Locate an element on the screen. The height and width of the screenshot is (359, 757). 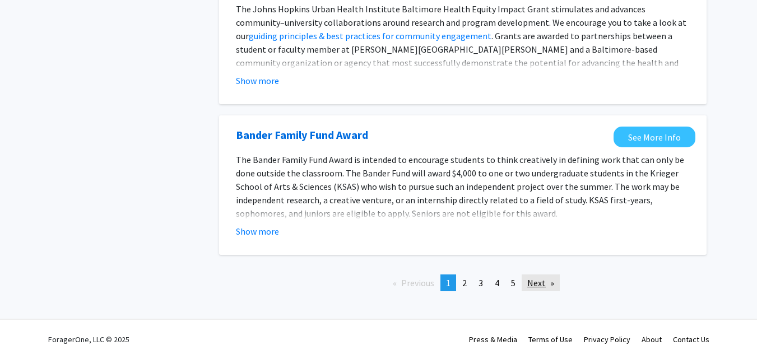
a: About is located at coordinates (652, 340).